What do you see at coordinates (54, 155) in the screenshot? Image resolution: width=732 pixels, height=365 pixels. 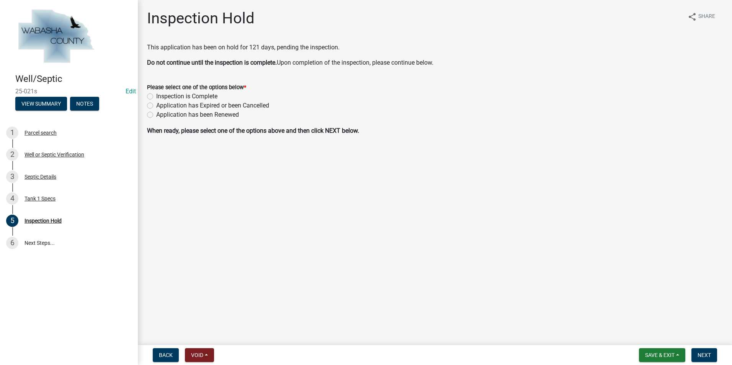 I see `div: Well or Septic Verification` at bounding box center [54, 155].